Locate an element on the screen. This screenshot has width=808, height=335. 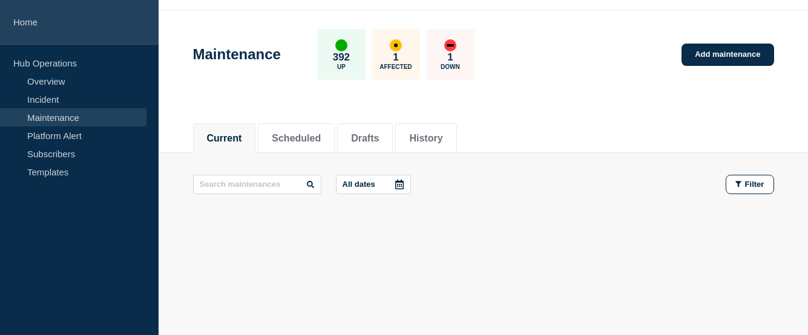
button: Current is located at coordinates (225, 139).